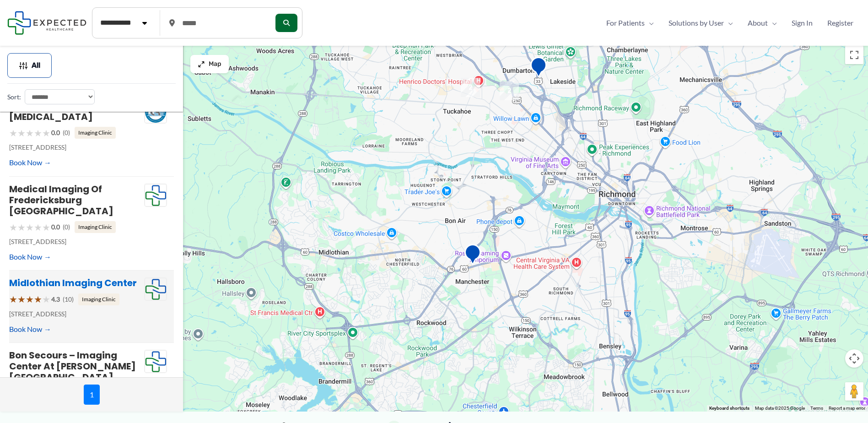  Describe the element at coordinates (630, 23) in the screenshot. I see `a: For PatientsMenu Toggle` at that location.